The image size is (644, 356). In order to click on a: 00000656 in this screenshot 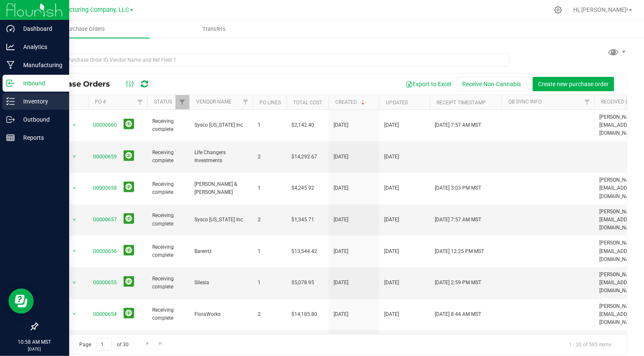, I will do `click(105, 251)`.